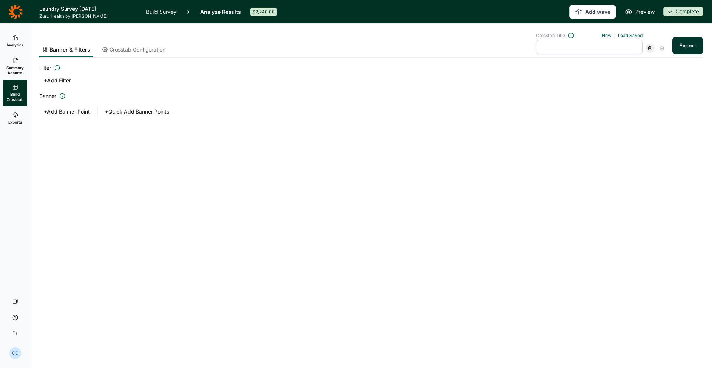 Image resolution: width=712 pixels, height=368 pixels. Describe the element at coordinates (15, 93) in the screenshot. I see `a: Build Crosstab` at that location.